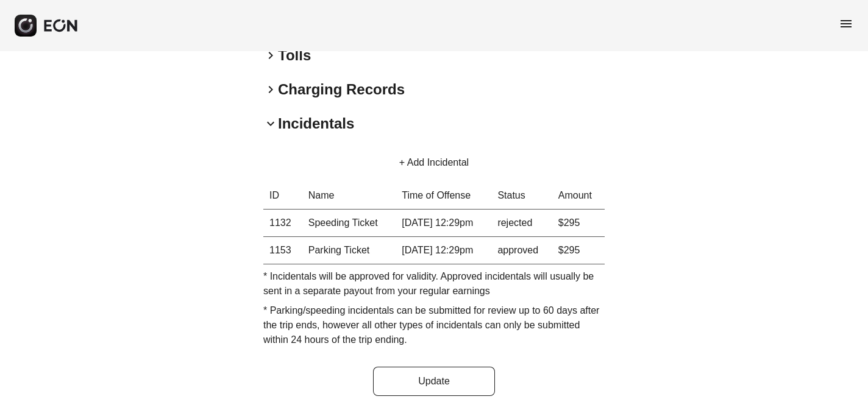  I want to click on h2: Tolls, so click(294, 56).